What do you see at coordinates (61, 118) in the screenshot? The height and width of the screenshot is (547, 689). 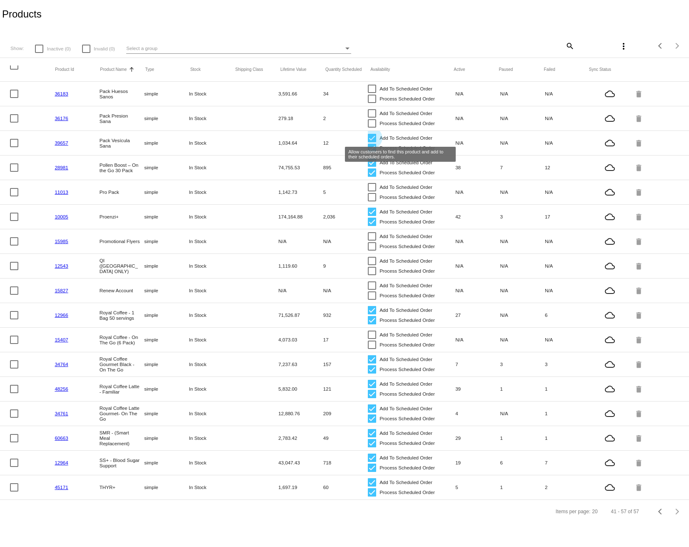 I see `a: 36176` at bounding box center [61, 118].